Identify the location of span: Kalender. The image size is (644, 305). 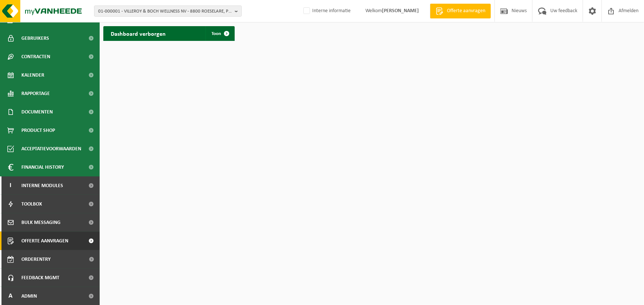
(33, 75).